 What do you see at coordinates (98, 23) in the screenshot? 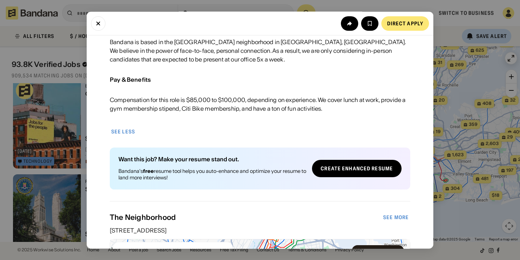
I see `button: Close` at bounding box center [98, 23].